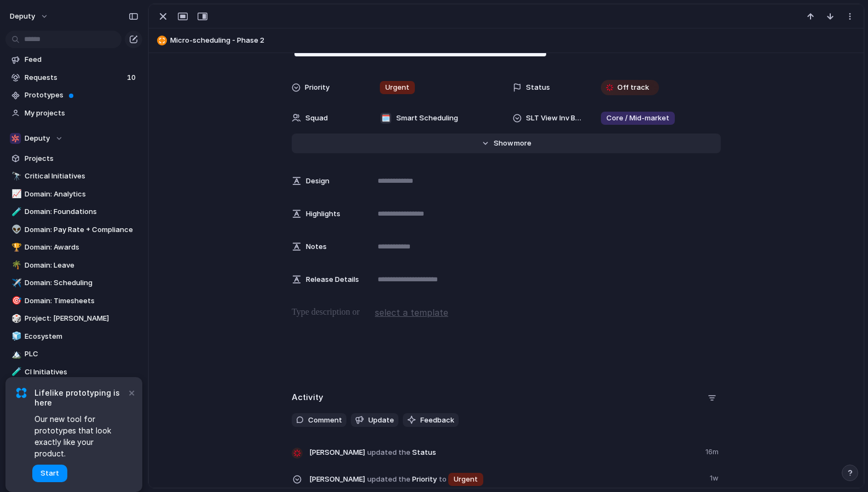 The width and height of the screenshot is (868, 492). I want to click on span: Deputy, so click(37, 139).